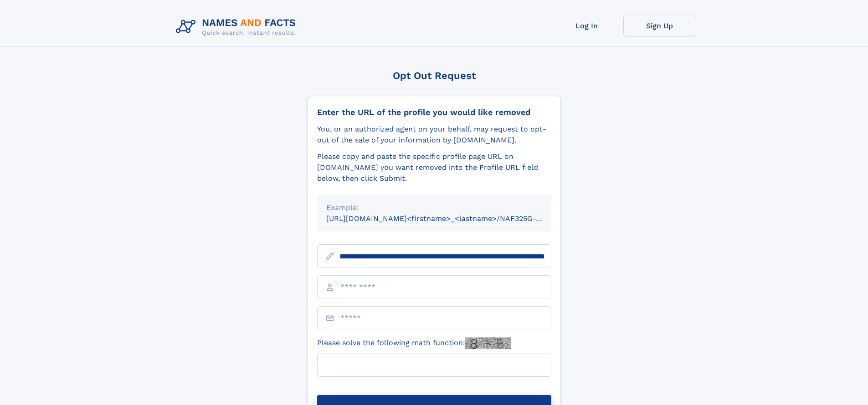 This screenshot has height=405, width=868. I want to click on a: Log In, so click(587, 26).